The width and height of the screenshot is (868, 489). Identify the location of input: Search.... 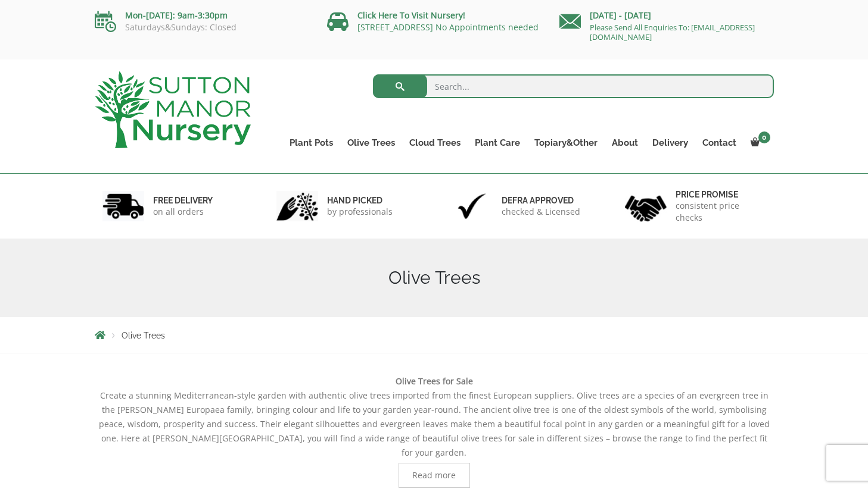
(573, 86).